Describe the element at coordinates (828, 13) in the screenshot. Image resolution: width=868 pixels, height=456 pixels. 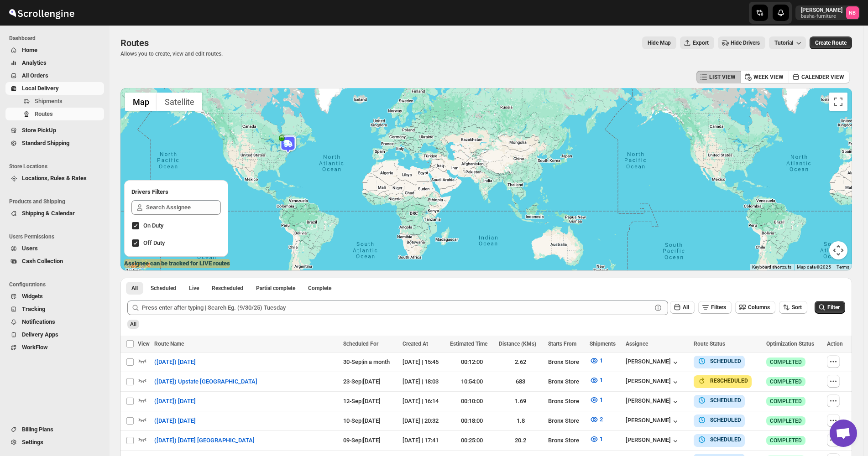
I see `button: User menu` at that location.